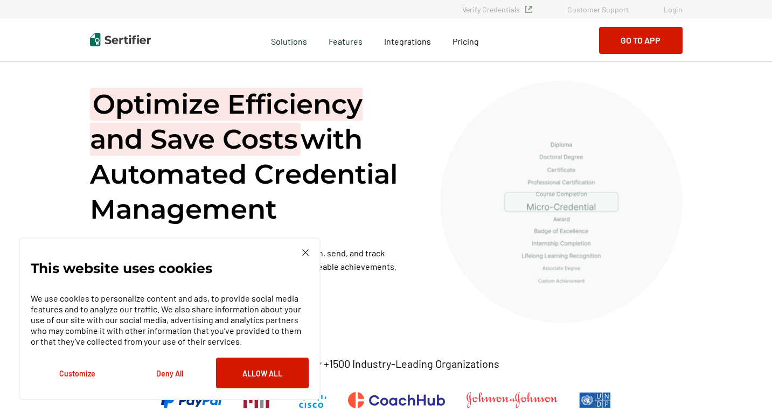 This screenshot has height=419, width=772. Describe the element at coordinates (407, 41) in the screenshot. I see `span: Integrations` at that location.